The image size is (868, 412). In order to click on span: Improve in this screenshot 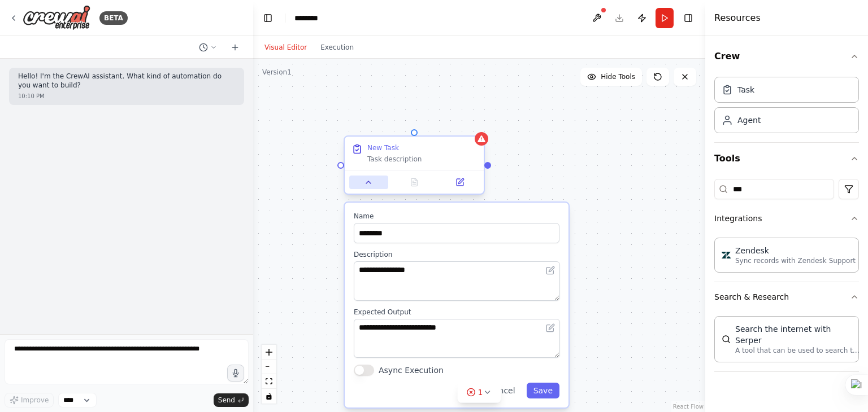, I will do `click(34, 401)`.